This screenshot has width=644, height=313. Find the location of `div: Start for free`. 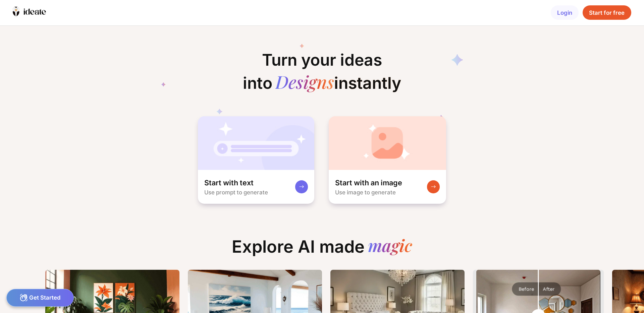

div: Start for free is located at coordinates (607, 12).